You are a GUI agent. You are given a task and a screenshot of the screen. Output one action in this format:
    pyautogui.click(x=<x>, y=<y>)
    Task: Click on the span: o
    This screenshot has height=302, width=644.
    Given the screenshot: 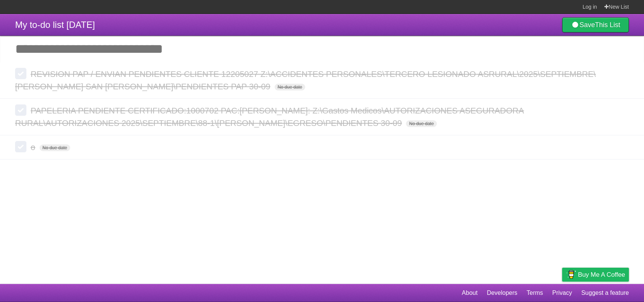 What is the action you would take?
    pyautogui.click(x=34, y=147)
    